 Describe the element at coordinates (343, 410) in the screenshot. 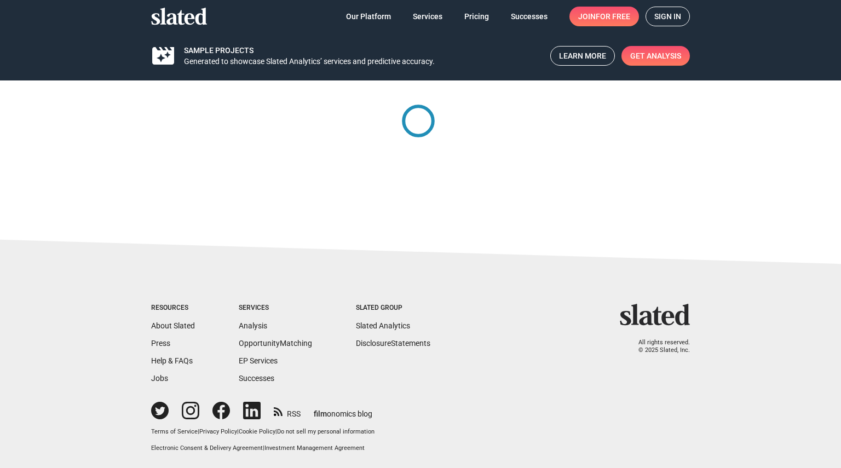

I see `a: filmonomics blog` at that location.